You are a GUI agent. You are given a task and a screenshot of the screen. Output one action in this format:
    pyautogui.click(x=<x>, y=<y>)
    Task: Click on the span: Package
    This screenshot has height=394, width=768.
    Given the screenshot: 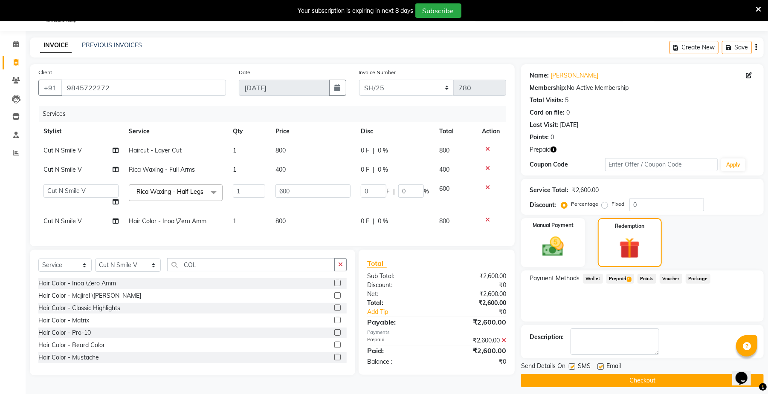 What is the action you would take?
    pyautogui.click(x=698, y=279)
    